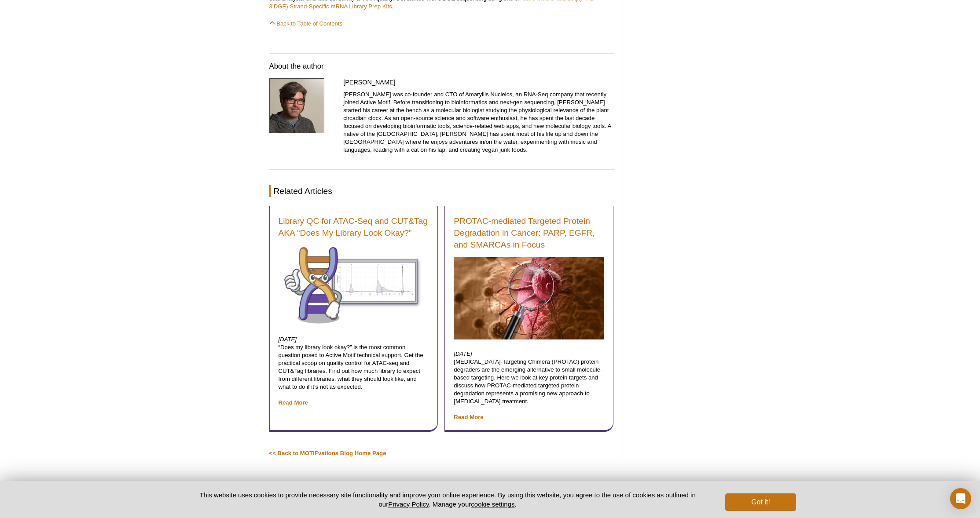  What do you see at coordinates (306, 23) in the screenshot?
I see `a: Back to Table of Contents` at bounding box center [306, 23].